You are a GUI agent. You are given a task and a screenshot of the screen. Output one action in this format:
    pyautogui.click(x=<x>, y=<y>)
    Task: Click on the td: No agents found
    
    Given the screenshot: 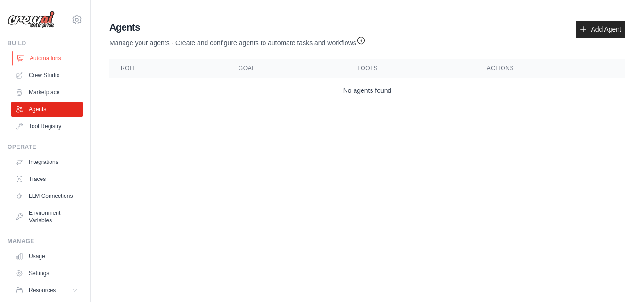 What is the action you would take?
    pyautogui.click(x=367, y=91)
    